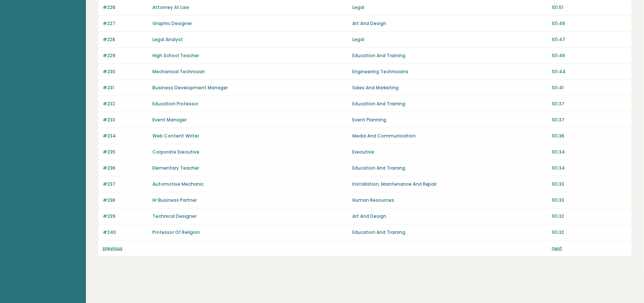  I want to click on p: 101.46, so click(589, 55).